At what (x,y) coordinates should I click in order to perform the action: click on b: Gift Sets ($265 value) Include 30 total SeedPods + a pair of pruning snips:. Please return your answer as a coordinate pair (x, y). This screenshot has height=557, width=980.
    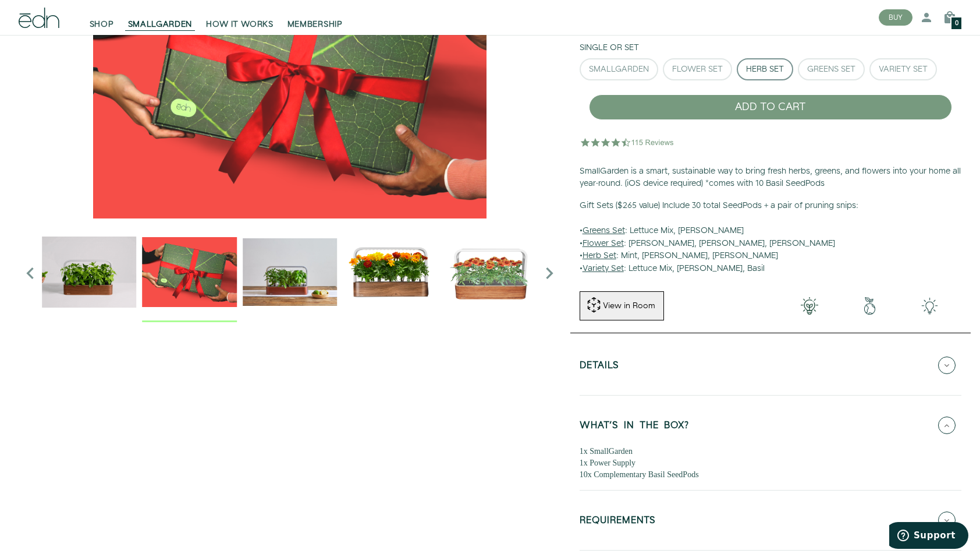
    Looking at the image, I should click on (719, 206).